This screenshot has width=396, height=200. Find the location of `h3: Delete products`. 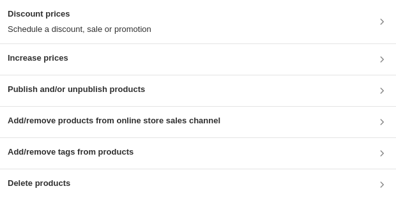

h3: Delete products is located at coordinates (39, 183).